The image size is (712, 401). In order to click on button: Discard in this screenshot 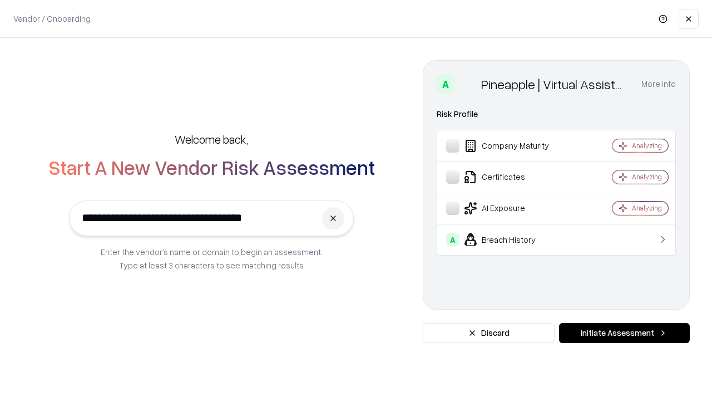, I will do `click(489, 333)`.